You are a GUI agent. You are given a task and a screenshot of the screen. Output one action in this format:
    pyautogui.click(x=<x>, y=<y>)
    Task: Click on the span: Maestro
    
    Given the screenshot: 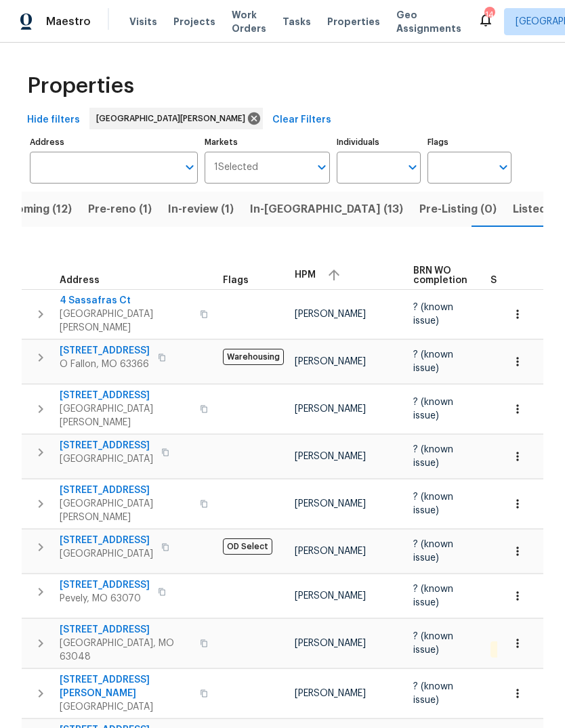 What is the action you would take?
    pyautogui.click(x=68, y=22)
    